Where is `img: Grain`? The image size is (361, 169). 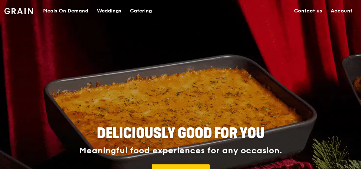
img: Grain is located at coordinates (19, 11).